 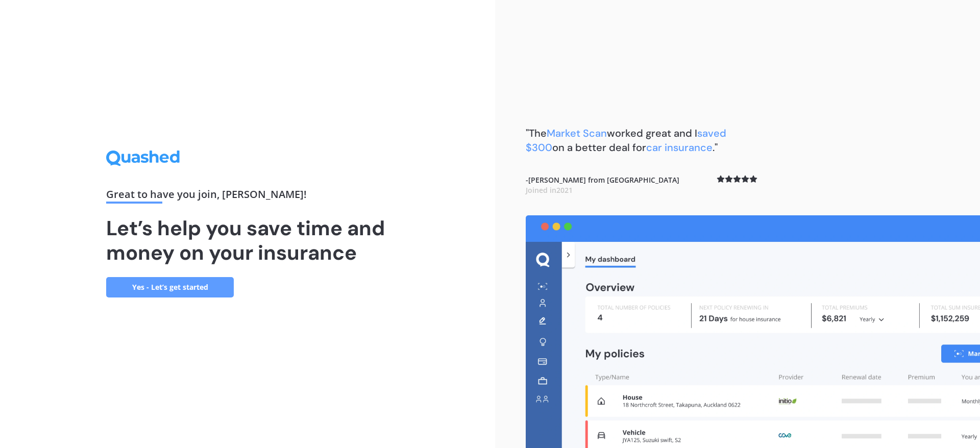 I want to click on span: Market Scan, so click(x=576, y=133).